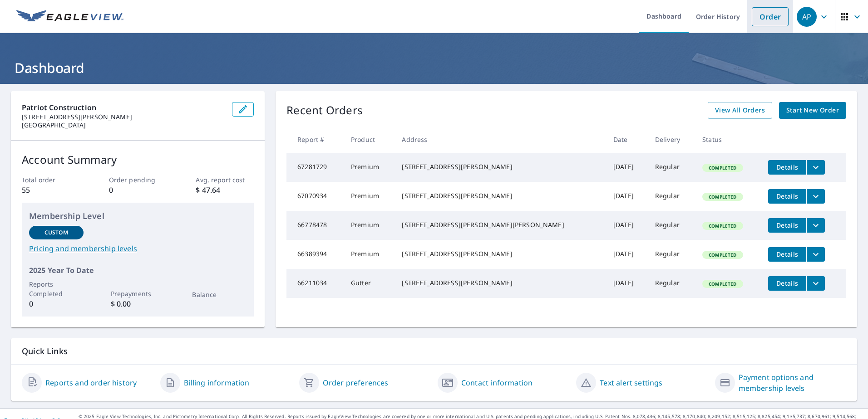  I want to click on th: Status, so click(727, 139).